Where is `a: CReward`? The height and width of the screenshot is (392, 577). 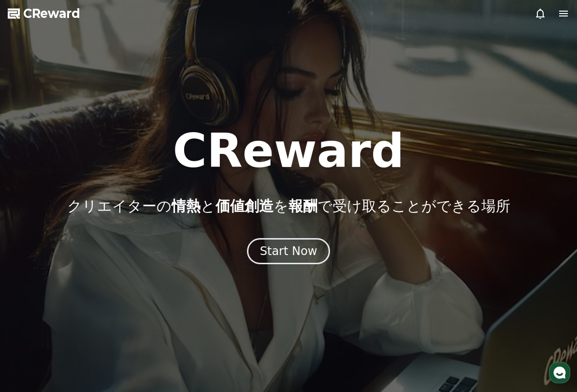
a: CReward is located at coordinates (44, 13).